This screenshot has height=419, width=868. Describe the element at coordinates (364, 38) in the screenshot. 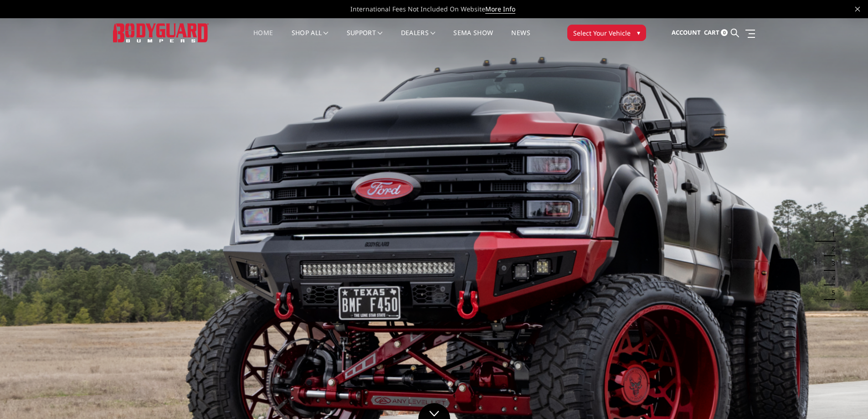

I see `a: Support` at that location.